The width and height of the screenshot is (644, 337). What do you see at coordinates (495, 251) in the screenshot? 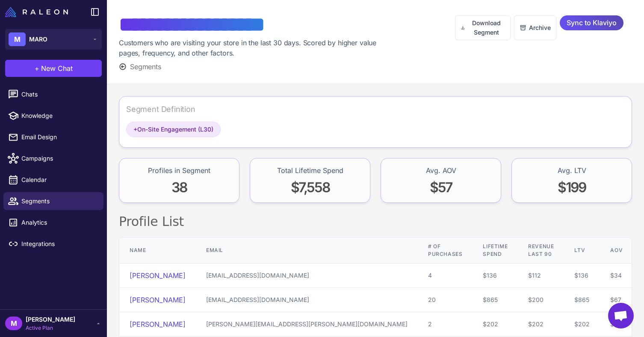
I see `th: Lifetime Spend` at bounding box center [495, 251].